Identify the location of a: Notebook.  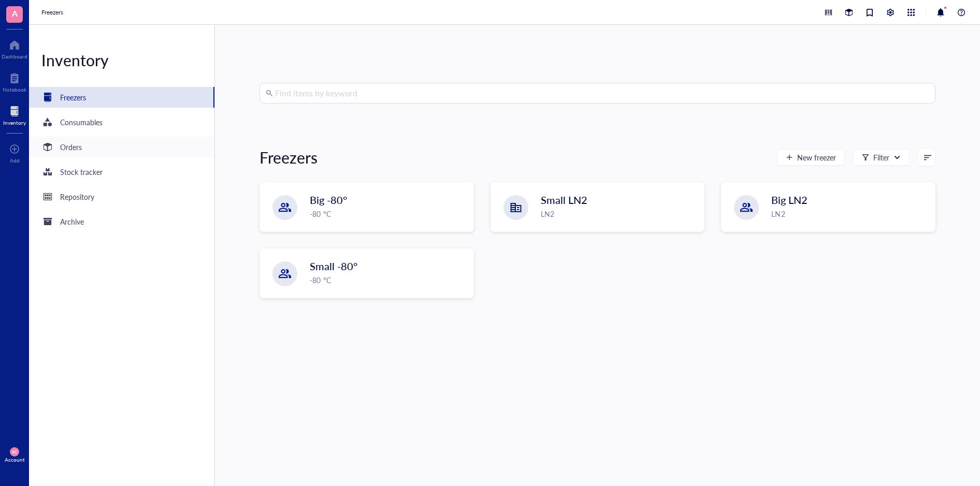
(14, 81).